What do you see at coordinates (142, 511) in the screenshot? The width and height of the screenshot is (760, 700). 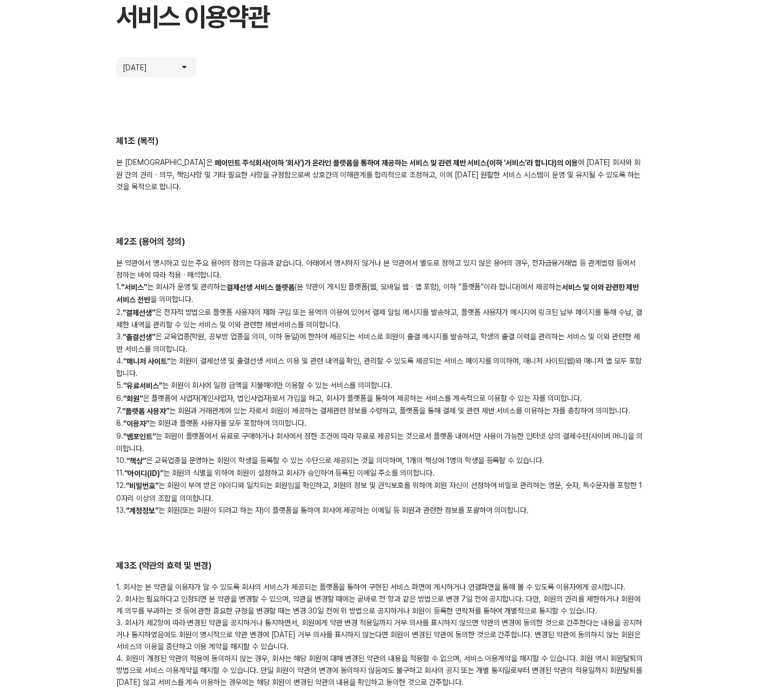 I see `b: “계정정보”` at bounding box center [142, 511].